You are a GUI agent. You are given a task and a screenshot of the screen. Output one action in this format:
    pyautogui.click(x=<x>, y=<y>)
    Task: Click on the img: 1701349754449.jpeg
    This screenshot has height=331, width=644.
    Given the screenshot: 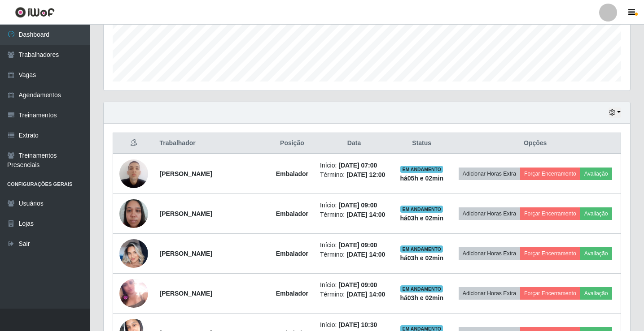 What is the action you would take?
    pyautogui.click(x=134, y=173)
    